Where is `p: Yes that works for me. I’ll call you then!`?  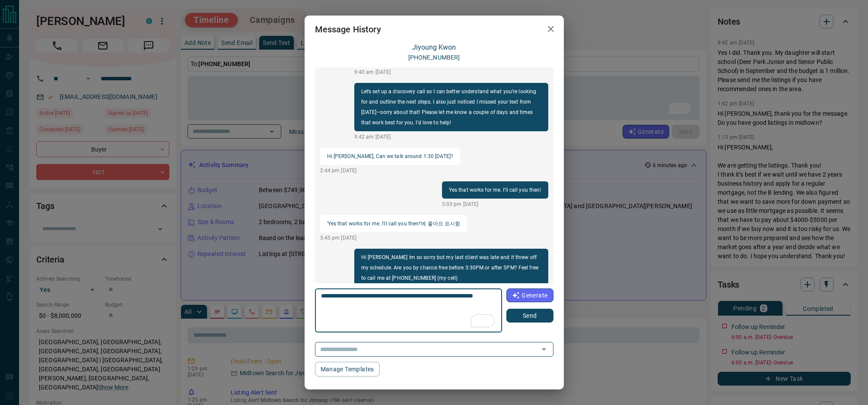
p: Yes that works for me. I’ll call you then! is located at coordinates (495, 190).